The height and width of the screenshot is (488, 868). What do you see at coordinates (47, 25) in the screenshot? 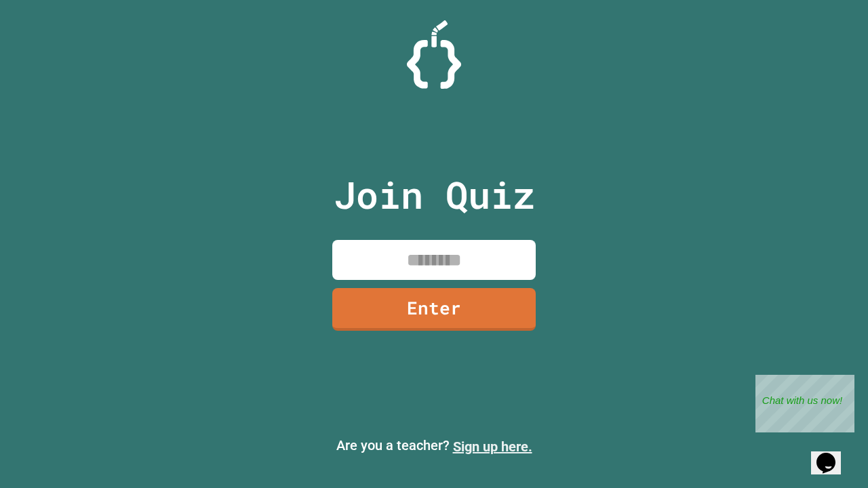
I see `p: Chat with us now!` at bounding box center [47, 25].